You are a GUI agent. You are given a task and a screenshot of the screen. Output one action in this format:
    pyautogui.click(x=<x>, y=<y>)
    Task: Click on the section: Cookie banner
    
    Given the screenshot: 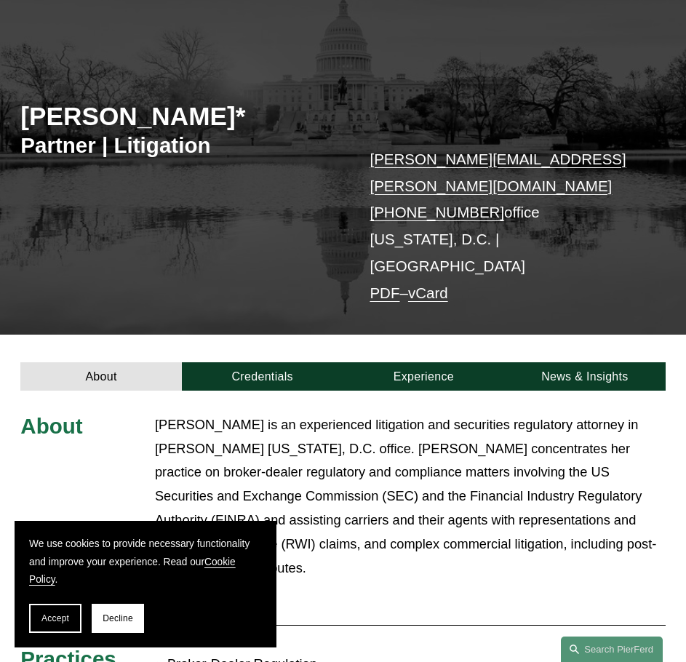 What is the action you would take?
    pyautogui.click(x=145, y=584)
    